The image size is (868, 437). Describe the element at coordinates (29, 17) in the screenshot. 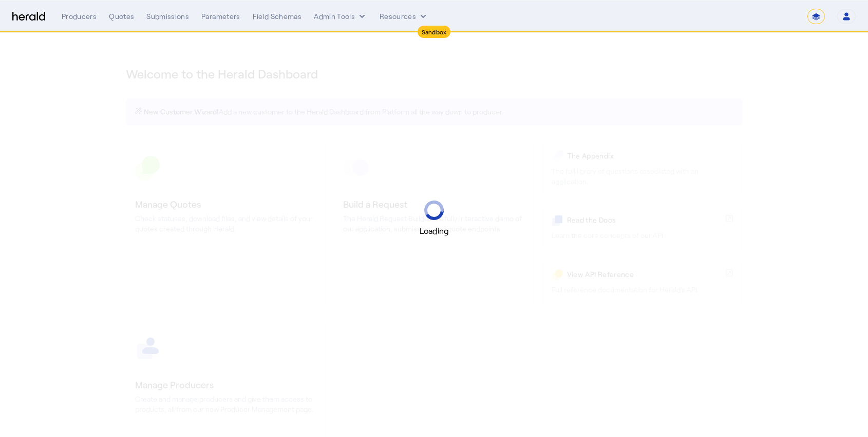

I see `img: Herald Logo` at that location.